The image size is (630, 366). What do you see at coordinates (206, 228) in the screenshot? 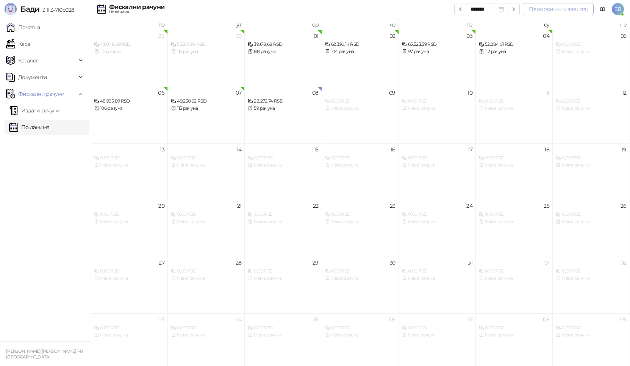
I see `td: 2025-10-21` at bounding box center [206, 228].